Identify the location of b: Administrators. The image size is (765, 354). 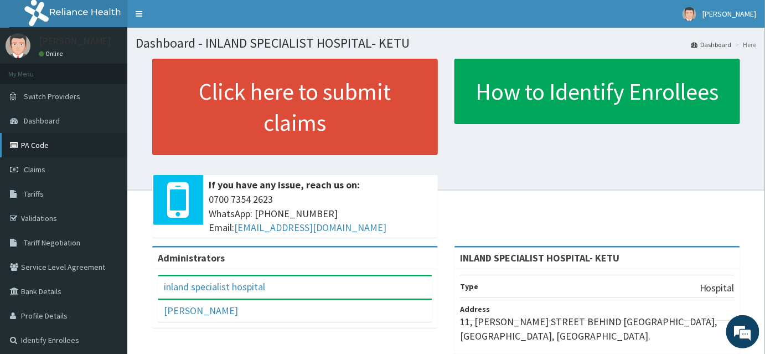
(191, 257).